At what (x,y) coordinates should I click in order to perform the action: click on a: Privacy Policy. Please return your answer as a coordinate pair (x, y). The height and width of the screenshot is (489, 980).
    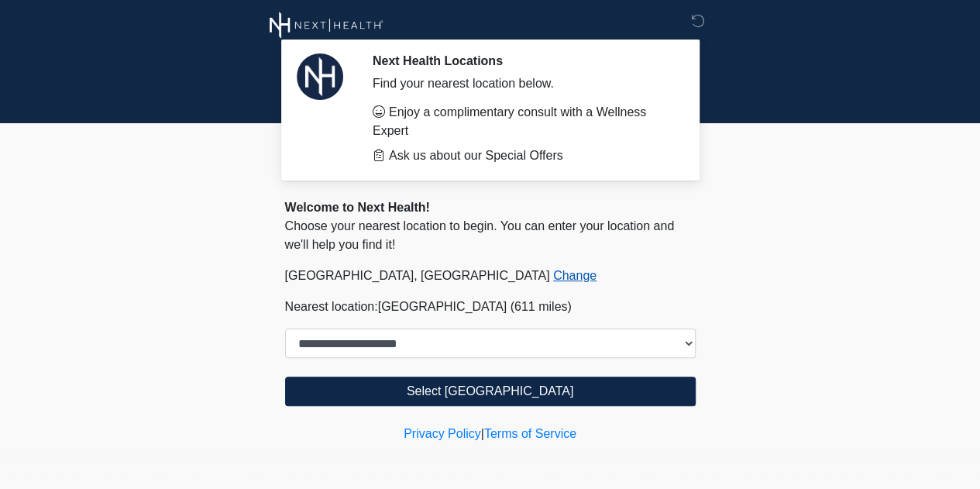
    Looking at the image, I should click on (442, 433).